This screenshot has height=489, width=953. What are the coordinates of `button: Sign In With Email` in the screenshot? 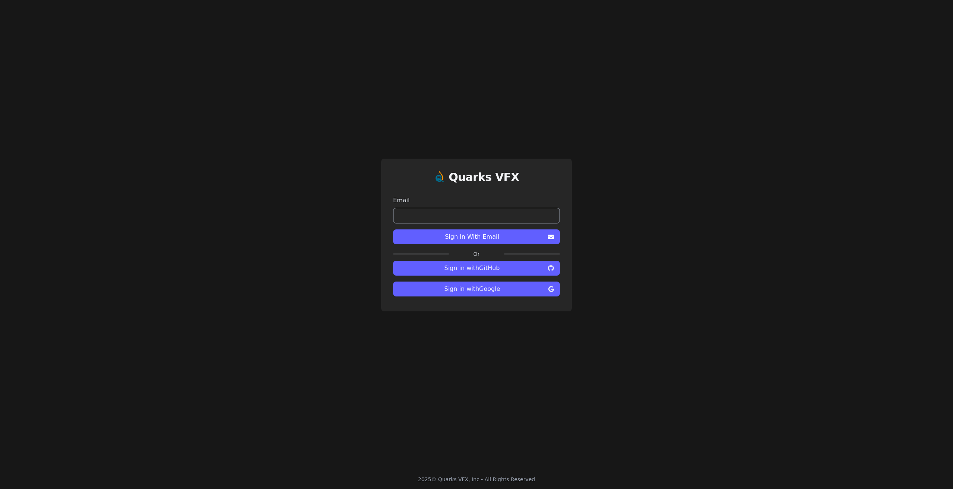 It's located at (476, 237).